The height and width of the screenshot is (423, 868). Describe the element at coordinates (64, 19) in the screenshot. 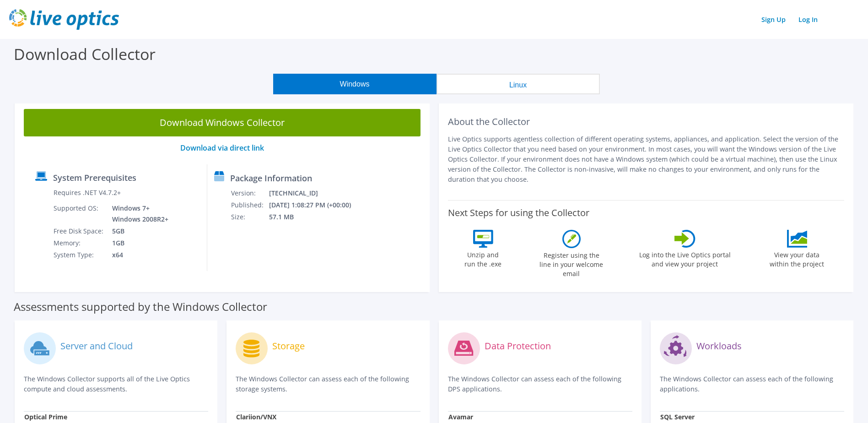

I see `img: live_optics_svg.svg` at that location.